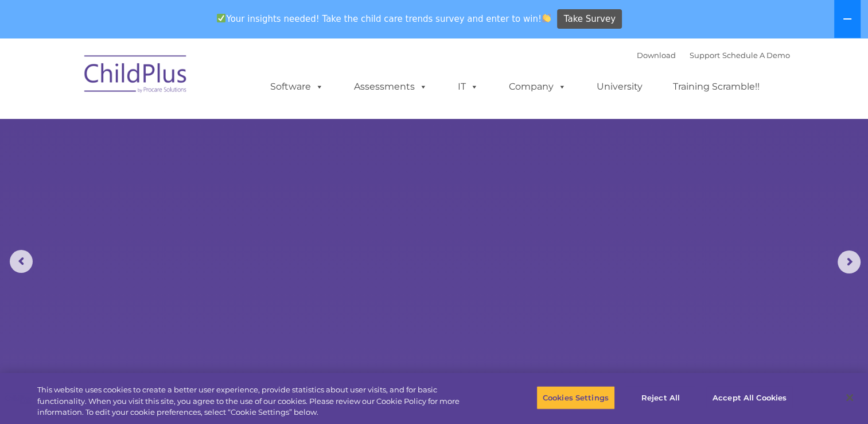 This screenshot has height=424, width=868. I want to click on a: IT, so click(468, 87).